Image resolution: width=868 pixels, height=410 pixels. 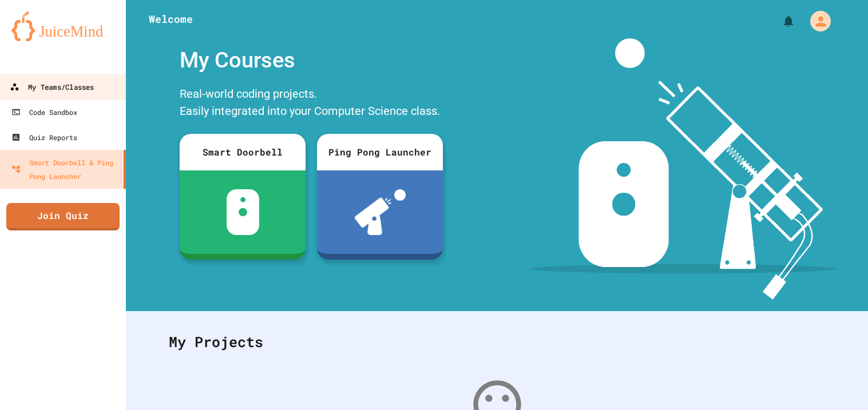 What do you see at coordinates (44, 112) in the screenshot?
I see `div: Code Sandbox` at bounding box center [44, 112].